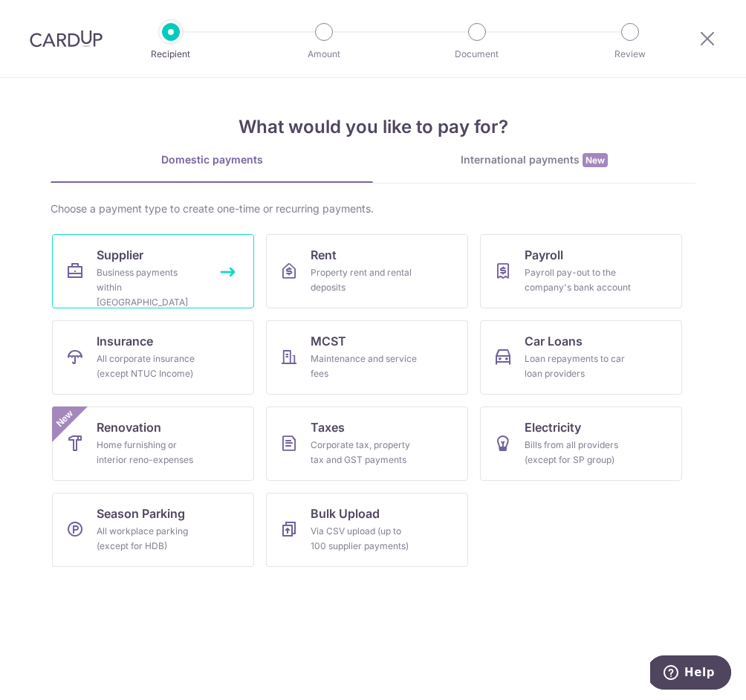 The image size is (746, 700). I want to click on div: Corporate tax, property tax and GST payments, so click(364, 453).